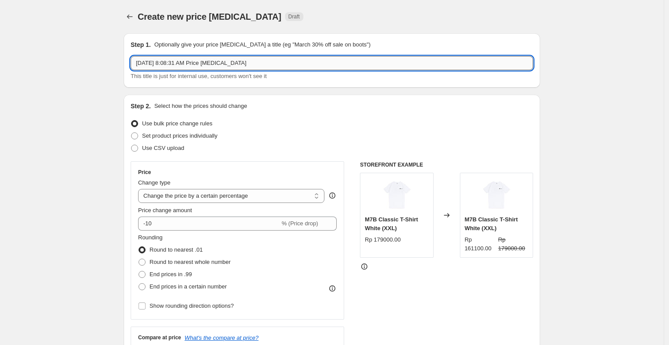  I want to click on span: Round to nearest whole number, so click(190, 262).